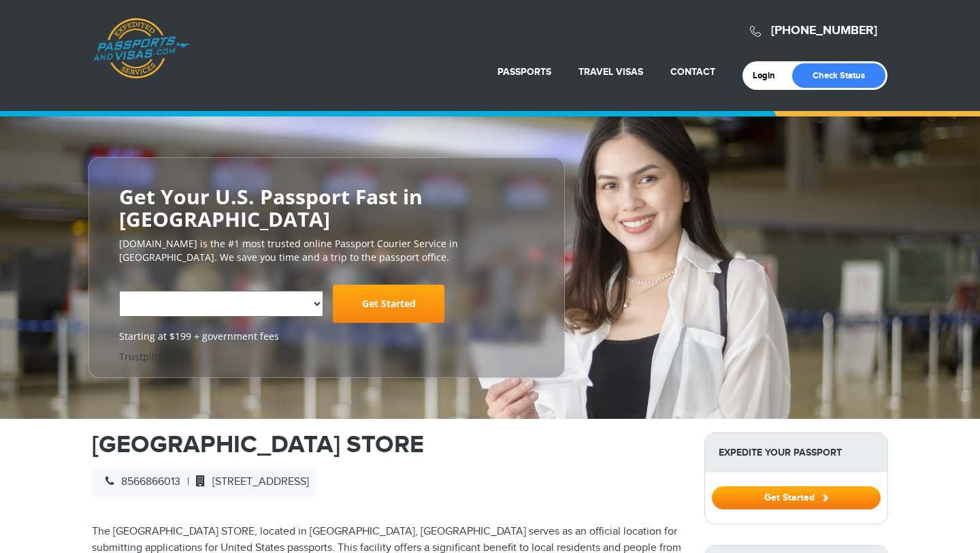  I want to click on strong: Expedite Your Passport, so click(796, 453).